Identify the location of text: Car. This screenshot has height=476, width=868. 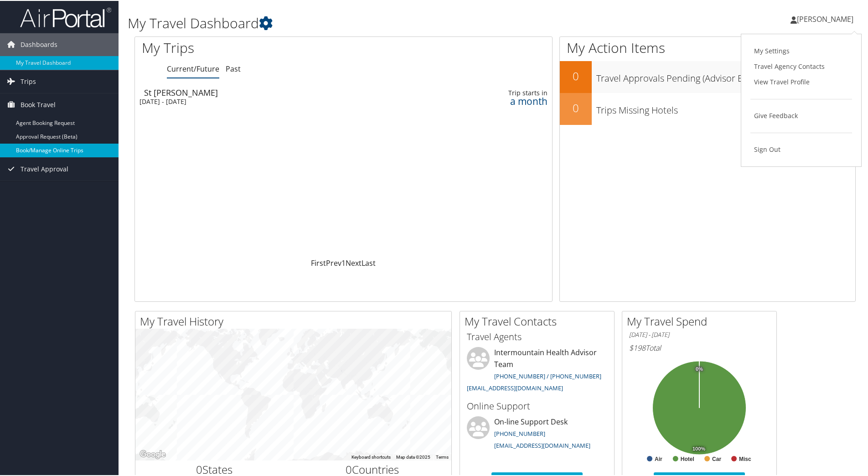
(717, 458).